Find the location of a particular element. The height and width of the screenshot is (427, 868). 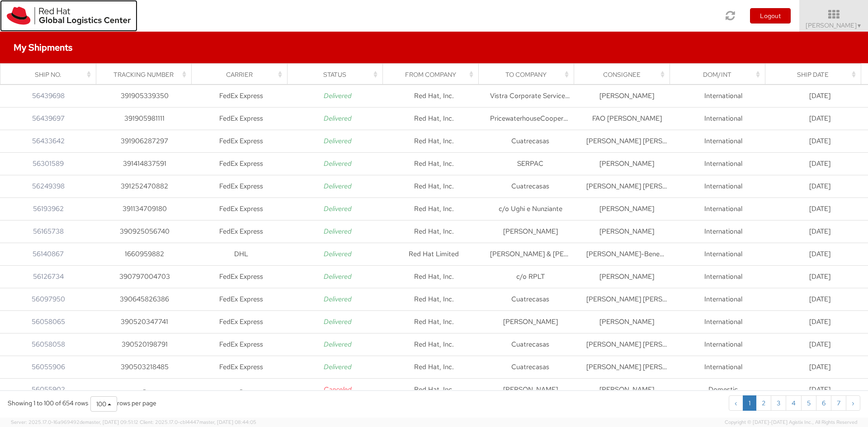

a: to page 2 is located at coordinates (763, 403).